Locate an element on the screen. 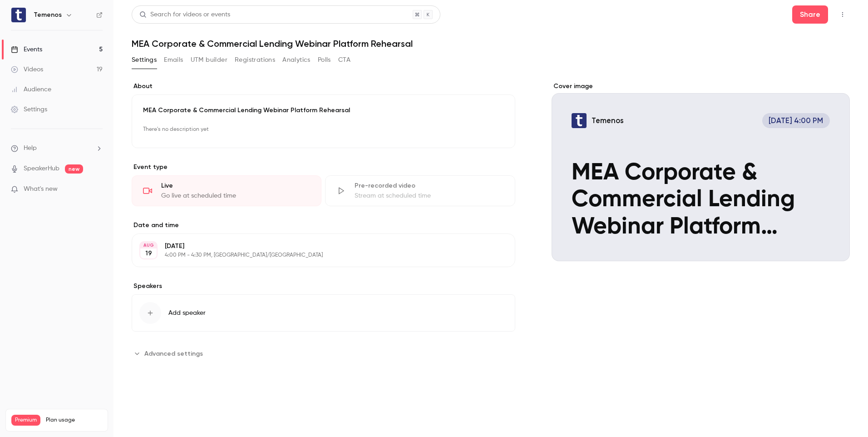 The height and width of the screenshot is (437, 868). button: Analytics is located at coordinates (296, 60).